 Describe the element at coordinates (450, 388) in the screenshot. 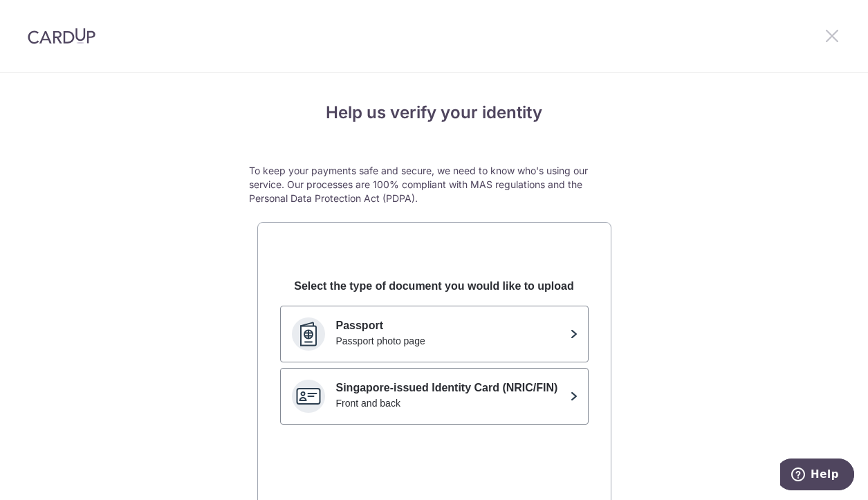

I see `p: Singapore-issued Identity Card (NRIC/FIN)` at that location.